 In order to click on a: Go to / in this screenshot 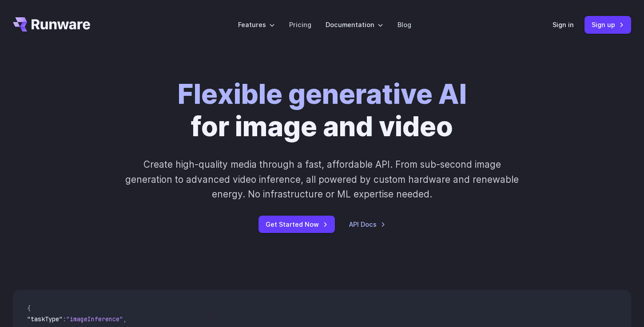, I will do `click(52, 25)`.